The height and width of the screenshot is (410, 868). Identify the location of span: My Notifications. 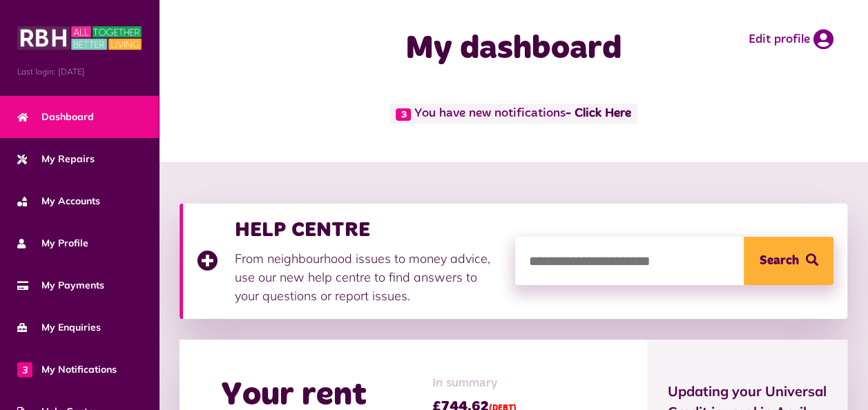
(67, 369).